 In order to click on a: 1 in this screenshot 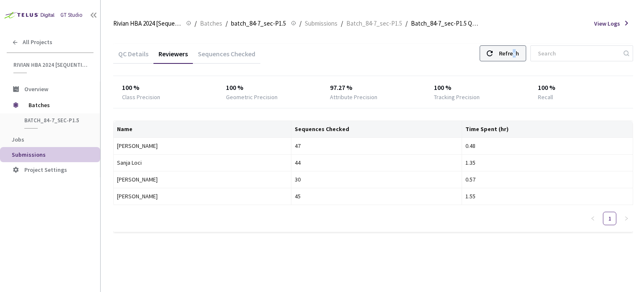, I will do `click(610, 218)`.